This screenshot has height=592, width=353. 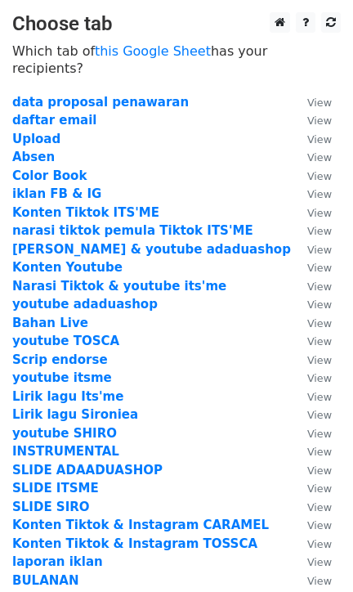 I want to click on a: Narasi Tiktok & youtube its'me, so click(x=119, y=286).